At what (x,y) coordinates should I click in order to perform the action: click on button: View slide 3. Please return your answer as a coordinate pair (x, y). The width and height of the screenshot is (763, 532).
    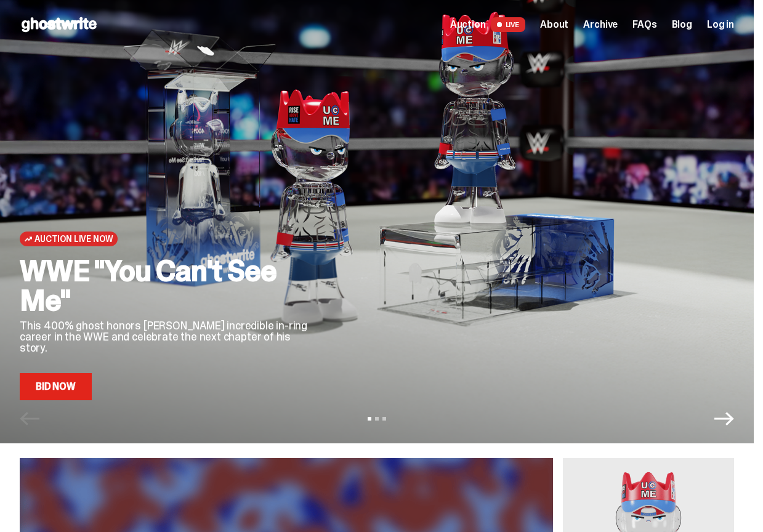
    Looking at the image, I should click on (384, 418).